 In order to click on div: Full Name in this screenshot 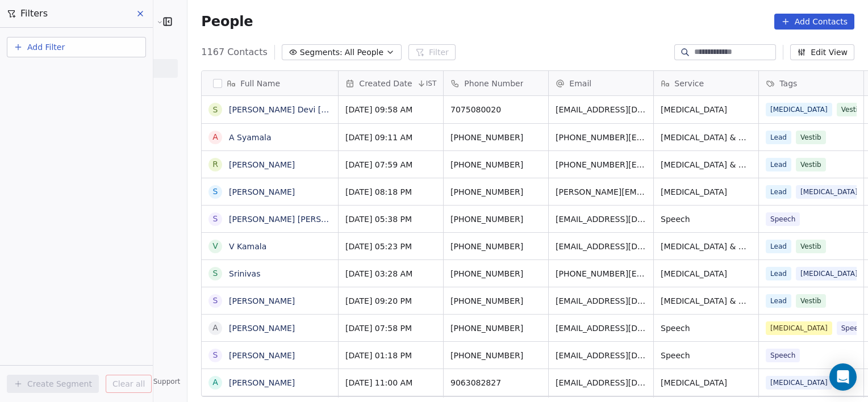, I will do `click(269, 83)`.